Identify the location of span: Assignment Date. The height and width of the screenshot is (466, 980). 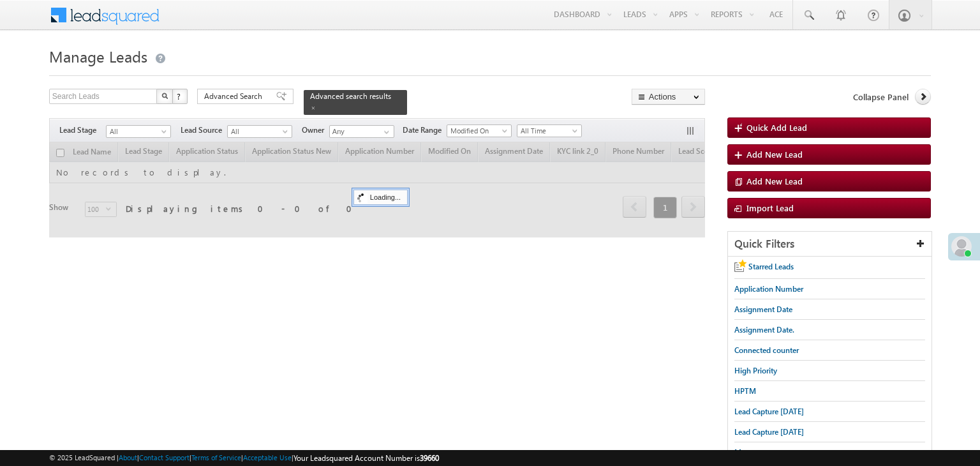
(764, 309).